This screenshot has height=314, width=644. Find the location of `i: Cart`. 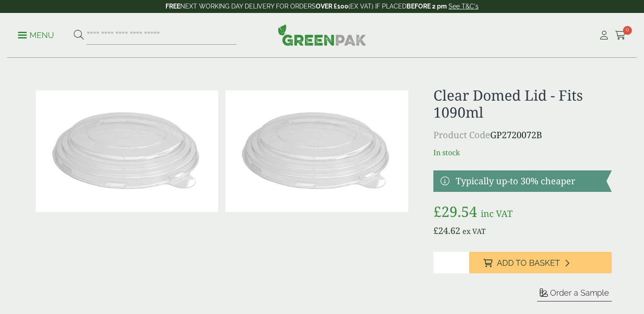

i: Cart is located at coordinates (620, 36).